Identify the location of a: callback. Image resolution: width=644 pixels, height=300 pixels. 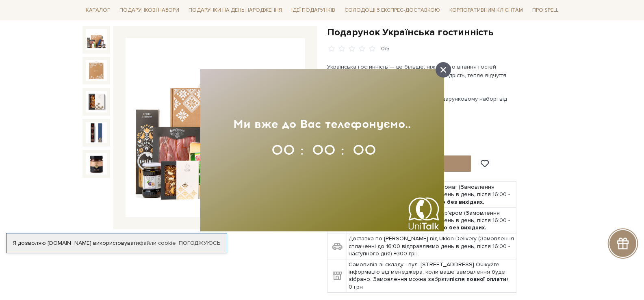
(424, 214).